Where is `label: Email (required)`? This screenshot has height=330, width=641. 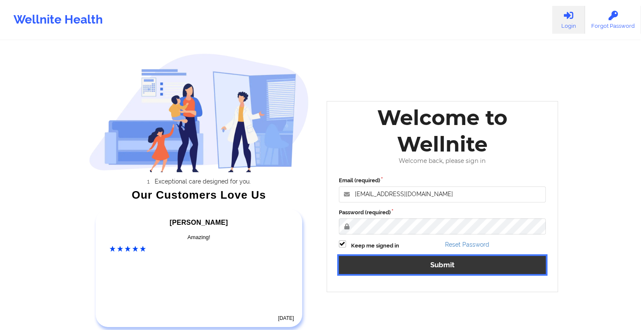
label: Email (required) is located at coordinates (442, 181).